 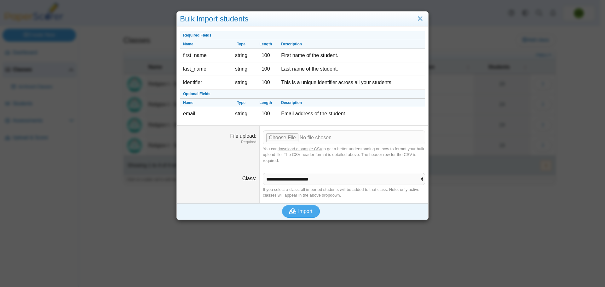 I want to click on label: File upload, so click(x=243, y=136).